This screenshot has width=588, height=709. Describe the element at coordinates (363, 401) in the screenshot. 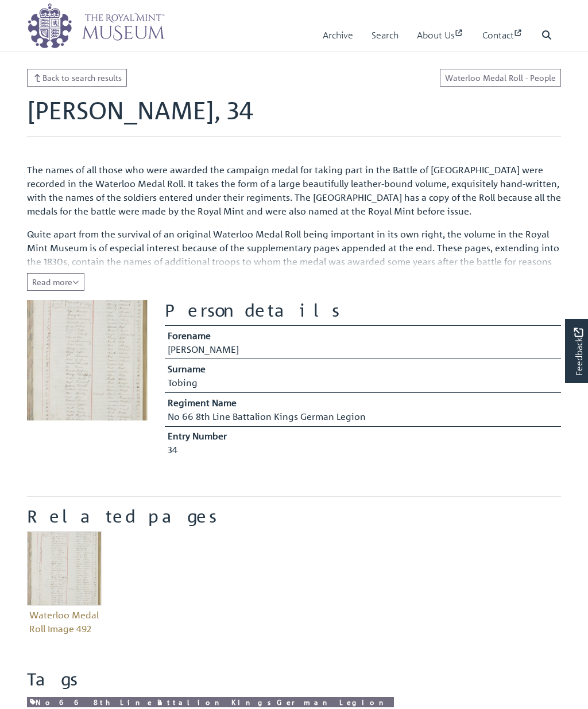

I see `th: Regiment Name` at that location.